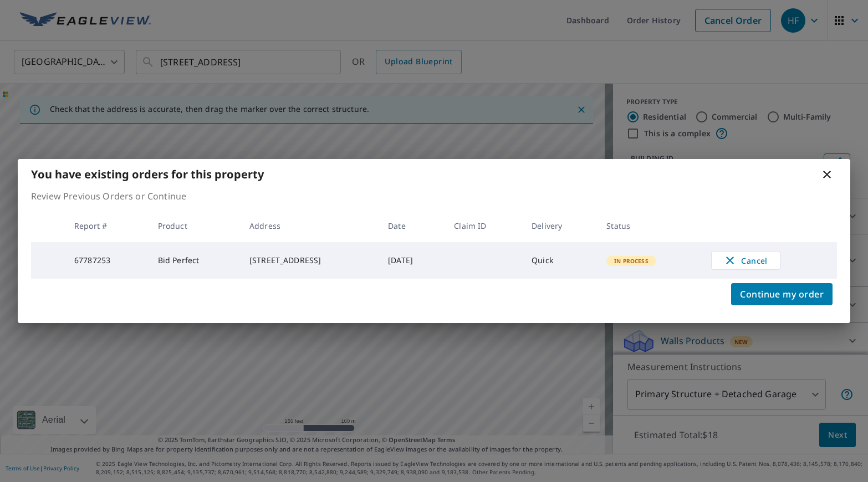 The width and height of the screenshot is (868, 482). What do you see at coordinates (310, 226) in the screenshot?
I see `th: Address` at bounding box center [310, 226].